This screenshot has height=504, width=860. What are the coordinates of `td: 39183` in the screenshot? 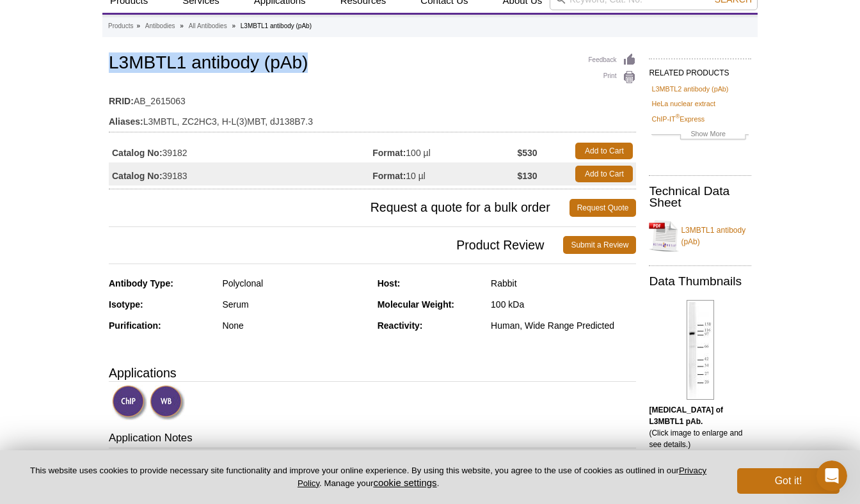 It's located at (241, 174).